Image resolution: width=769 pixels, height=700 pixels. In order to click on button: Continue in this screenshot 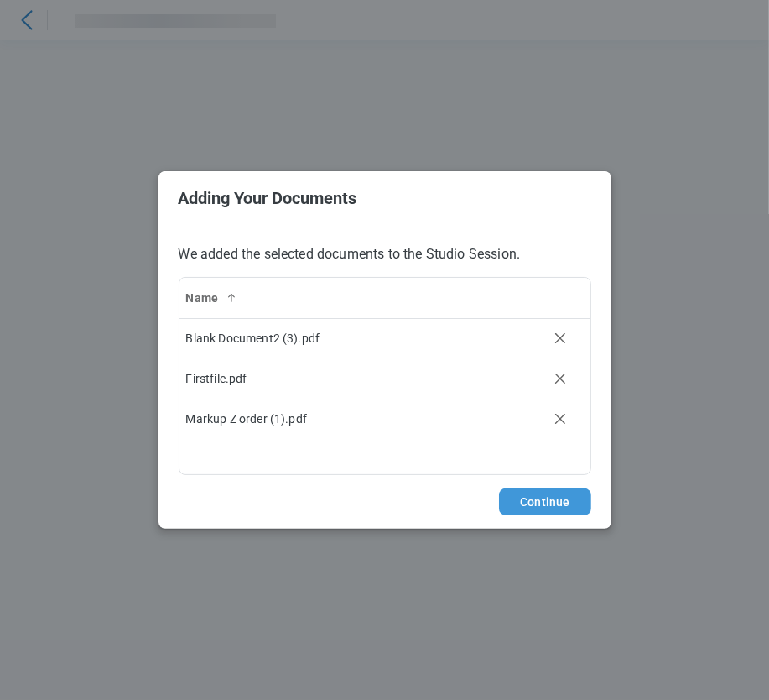, I will do `click(544, 502)`.